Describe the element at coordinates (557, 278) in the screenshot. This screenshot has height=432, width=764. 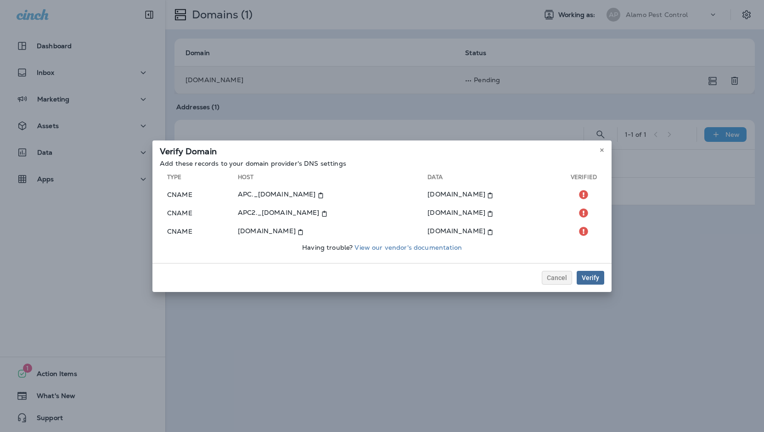
I see `button: Cancel` at that location.